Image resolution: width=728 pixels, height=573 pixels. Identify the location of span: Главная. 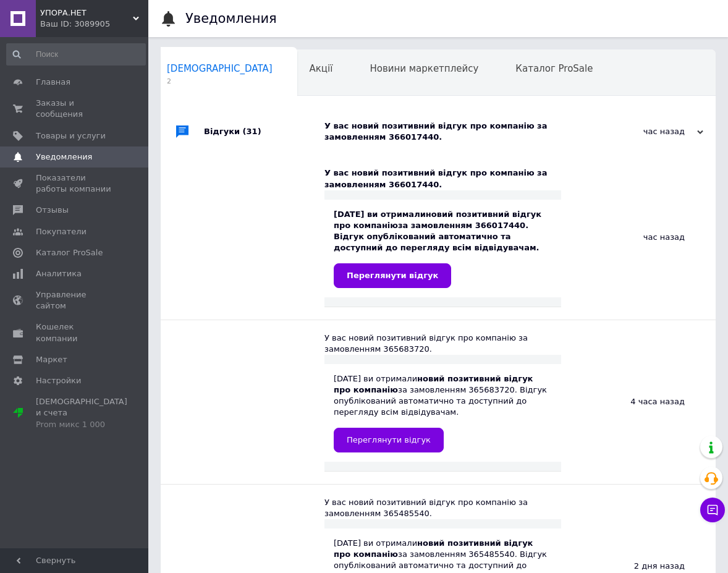
(53, 82).